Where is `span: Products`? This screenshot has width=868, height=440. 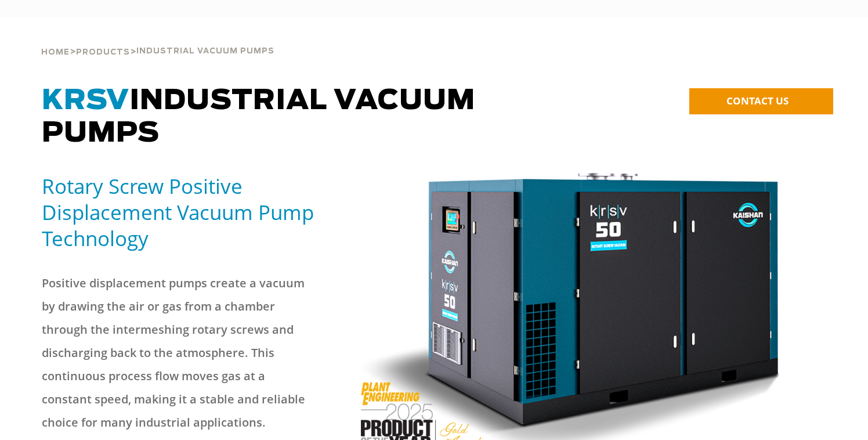
span: Products is located at coordinates (103, 52).